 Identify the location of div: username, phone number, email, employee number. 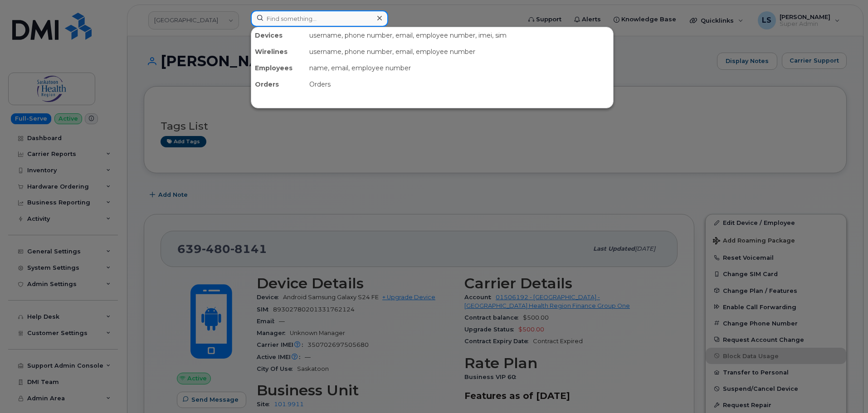
(459, 52).